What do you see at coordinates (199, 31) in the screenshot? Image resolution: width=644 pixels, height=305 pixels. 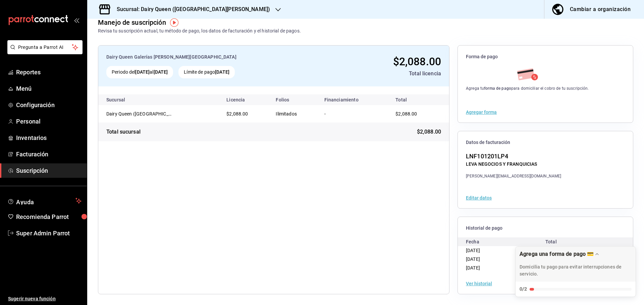 I see `div: Revisa tu suscripción actual, tu método de pago, los datos de facturación y el historial de pagos.` at bounding box center [199, 31].